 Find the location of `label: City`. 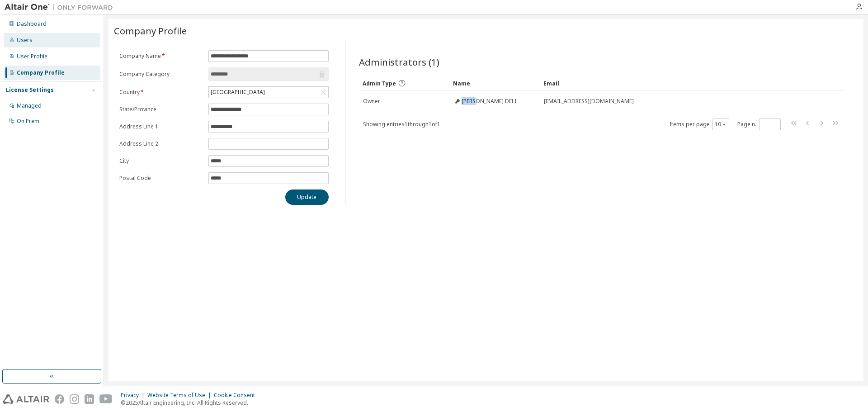

label: City is located at coordinates (161, 161).